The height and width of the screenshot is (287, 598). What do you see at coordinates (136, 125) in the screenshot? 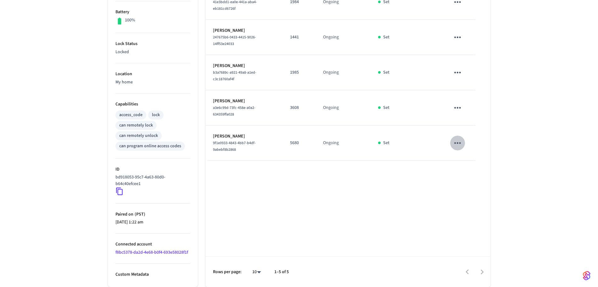
I see `div: can remotely lock` at bounding box center [136, 125].